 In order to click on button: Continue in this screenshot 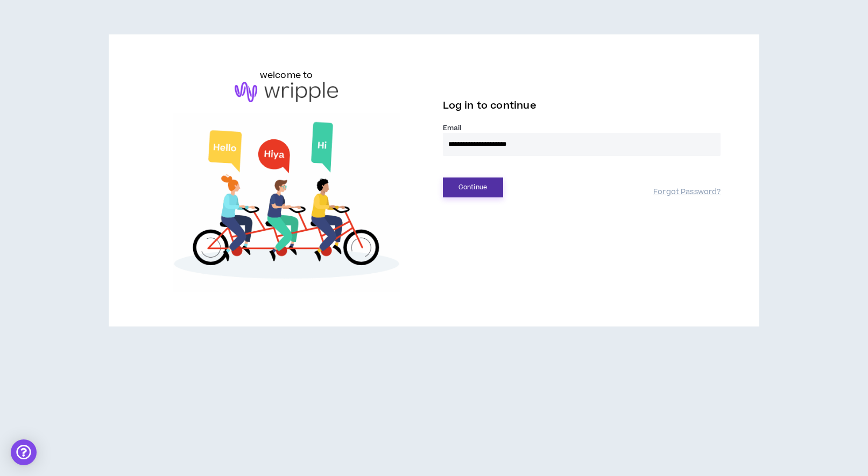, I will do `click(473, 187)`.